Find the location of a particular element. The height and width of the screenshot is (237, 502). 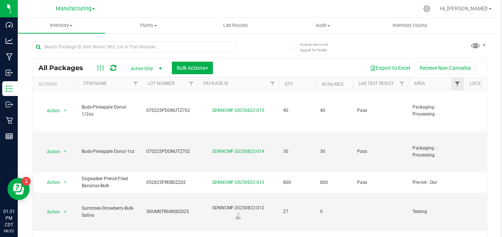

span: Buds-Pineapple Donut-1/2oz is located at coordinates (109, 111).